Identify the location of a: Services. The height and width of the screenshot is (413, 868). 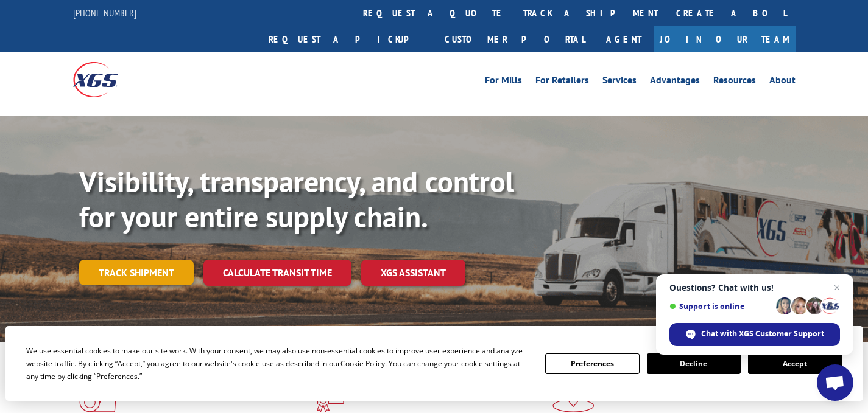
(619, 82).